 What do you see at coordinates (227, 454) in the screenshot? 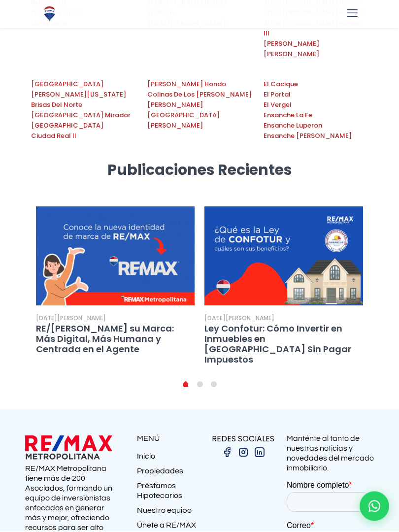
I see `img: facebook.png` at bounding box center [227, 454].